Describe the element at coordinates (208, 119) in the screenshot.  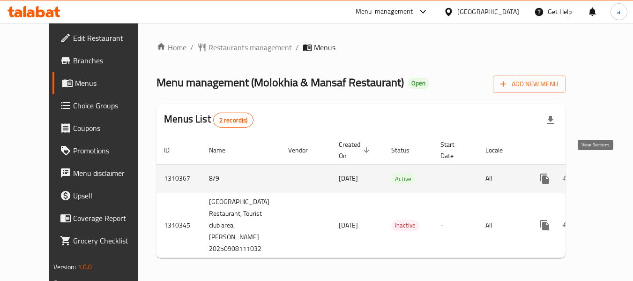
I see `h2: Menus List` at that location.